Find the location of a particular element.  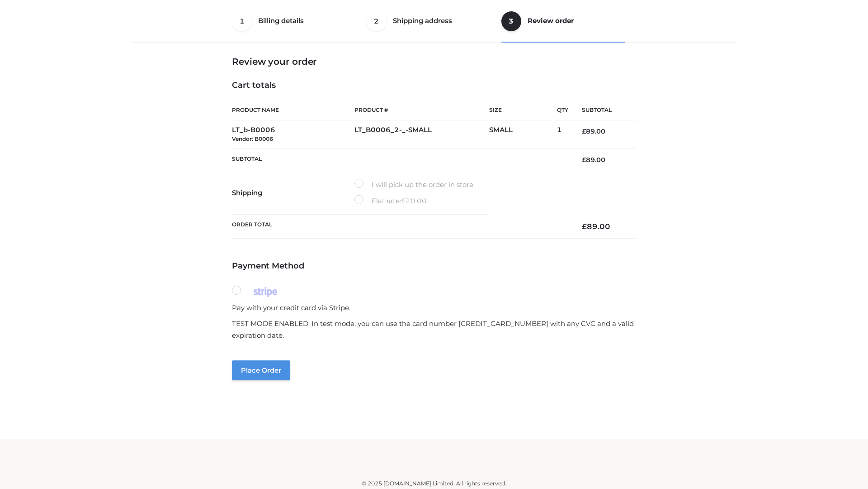

bdi: 20.00 is located at coordinates (414, 201).